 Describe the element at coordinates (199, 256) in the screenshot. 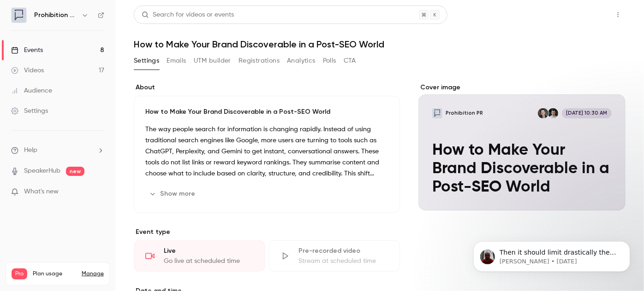

I see `div: LiveGo live at scheduled time` at that location.